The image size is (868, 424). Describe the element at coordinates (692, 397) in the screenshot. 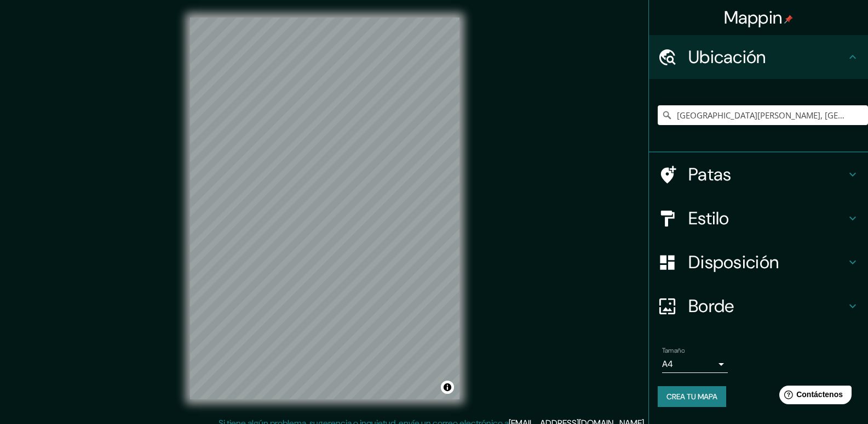

I see `font: Crea tu mapa` at that location.